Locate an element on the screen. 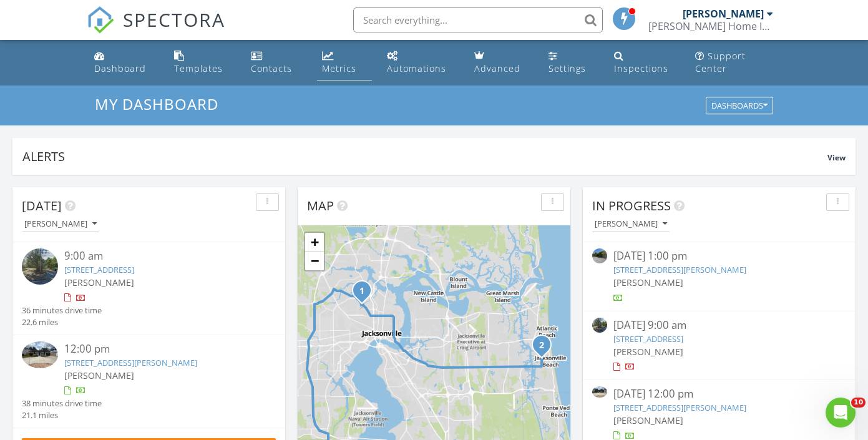  a: Zoom out is located at coordinates (314, 261).